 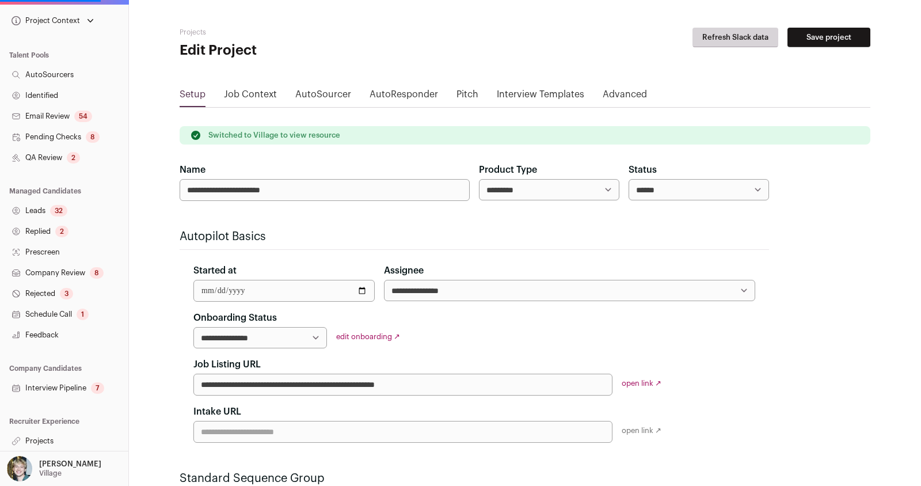 I want to click on h2: Projects, so click(x=295, y=32).